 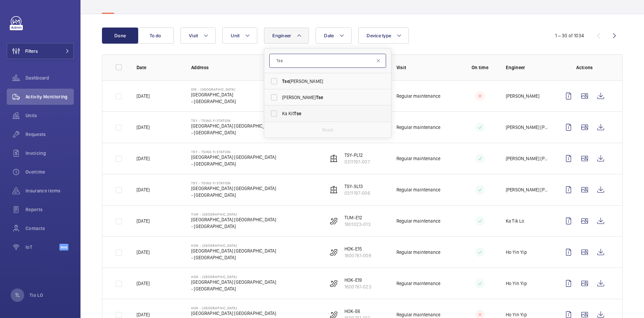 What do you see at coordinates (358, 280) in the screenshot?
I see `p: HOK-E19` at bounding box center [358, 280].